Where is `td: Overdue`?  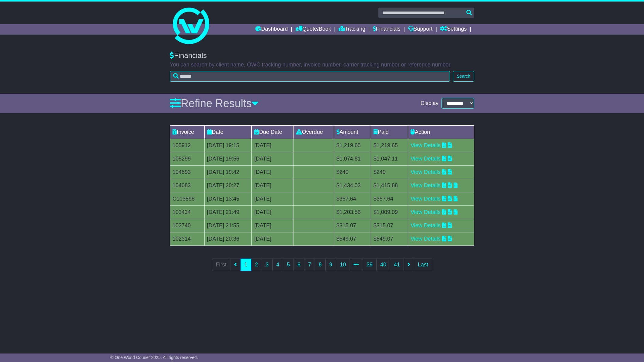
td: Overdue is located at coordinates (313, 132).